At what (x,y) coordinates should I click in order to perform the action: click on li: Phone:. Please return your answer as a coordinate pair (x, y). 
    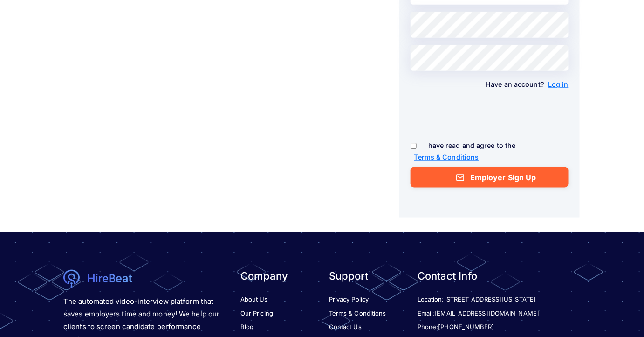
    Looking at the image, I should click on (499, 328).